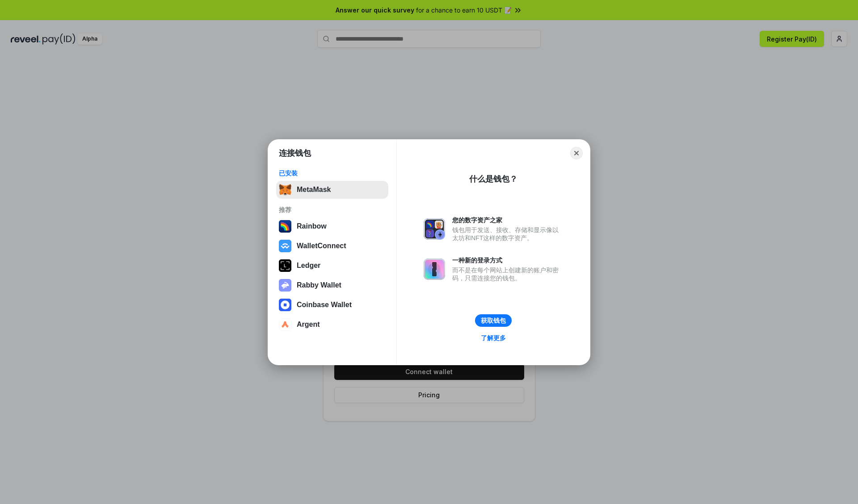 The height and width of the screenshot is (504, 858). What do you see at coordinates (295, 153) in the screenshot?
I see `h1: 连接钱包` at bounding box center [295, 153].